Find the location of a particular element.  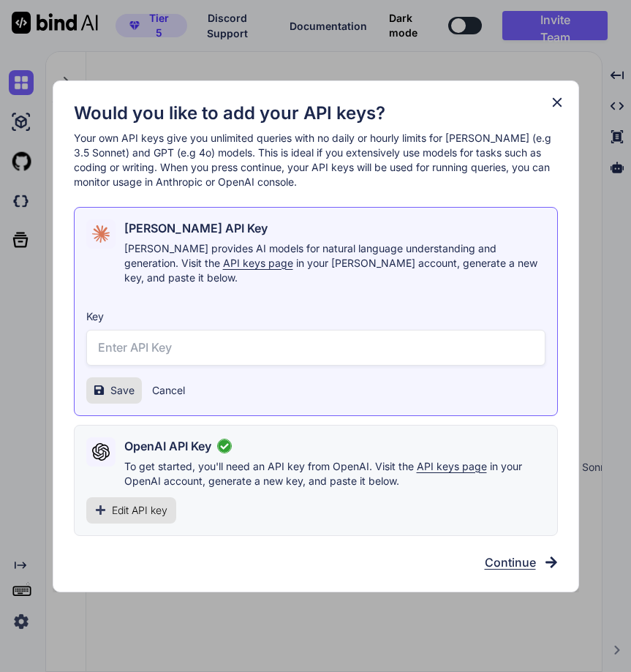

p: To get started, you'll need an API key from OpenAI. Visit the in your OpenAI account, generate a ... is located at coordinates (335, 474).